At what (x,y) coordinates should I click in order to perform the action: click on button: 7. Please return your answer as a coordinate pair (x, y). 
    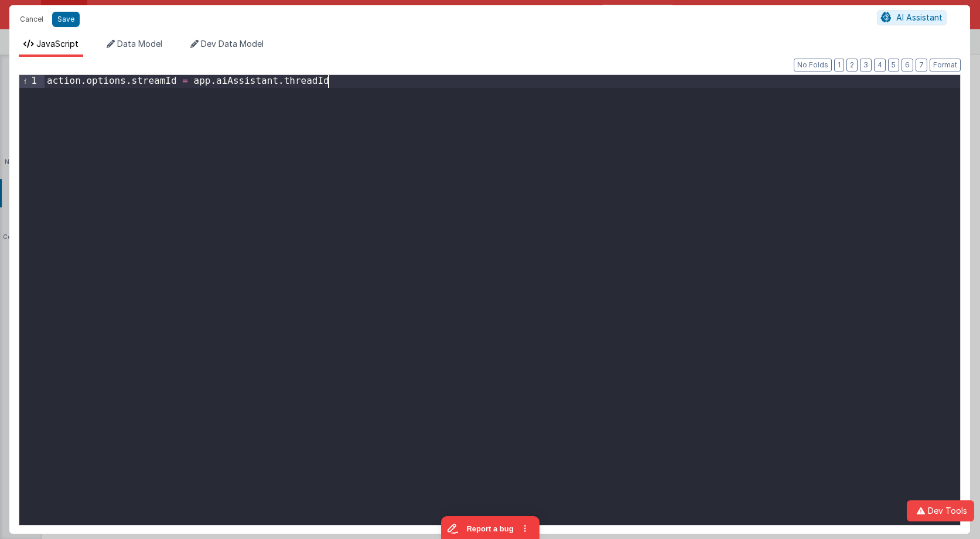
    Looking at the image, I should click on (922, 65).